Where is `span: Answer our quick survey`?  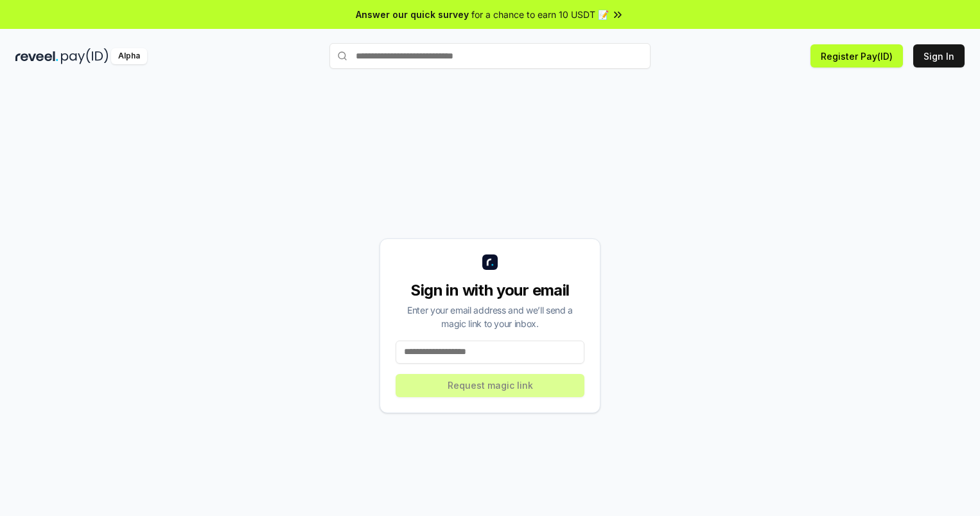 span: Answer our quick survey is located at coordinates (412, 14).